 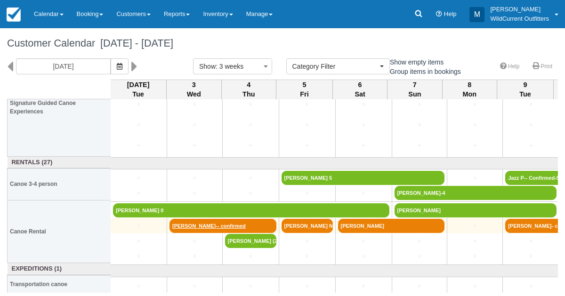 I want to click on th: 9 Tue, so click(x=525, y=89).